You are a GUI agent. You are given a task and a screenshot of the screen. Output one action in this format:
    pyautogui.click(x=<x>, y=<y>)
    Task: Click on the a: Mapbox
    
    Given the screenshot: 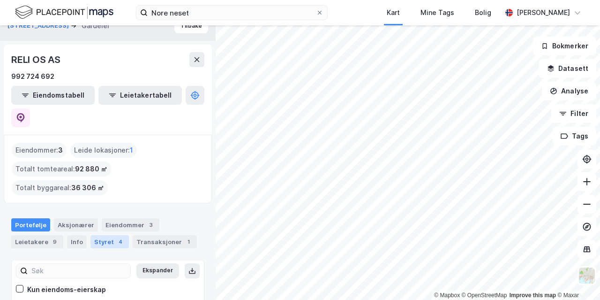 What is the action you would take?
    pyautogui.click(x=447, y=295)
    